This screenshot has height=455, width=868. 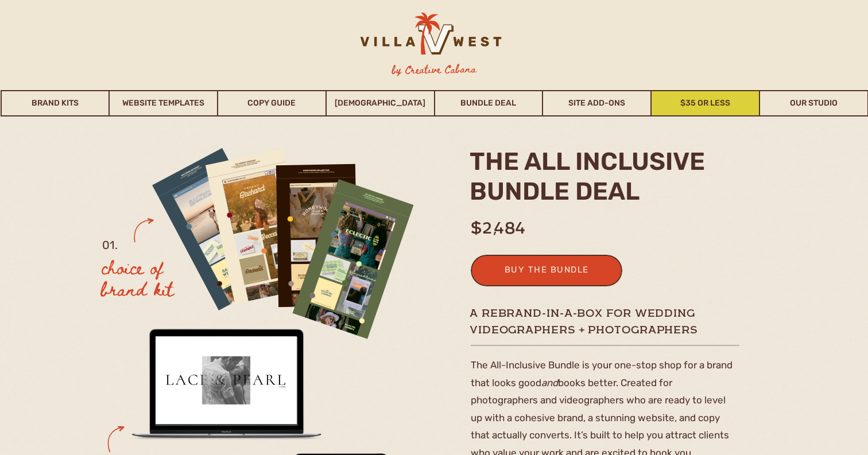 I want to click on h1: A rebrand-in-a-box for wedding videographers + photographers, so click(x=606, y=321).